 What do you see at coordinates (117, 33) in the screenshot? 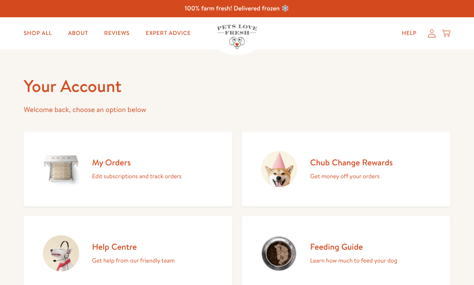
I see `a: Reviews` at bounding box center [117, 33].